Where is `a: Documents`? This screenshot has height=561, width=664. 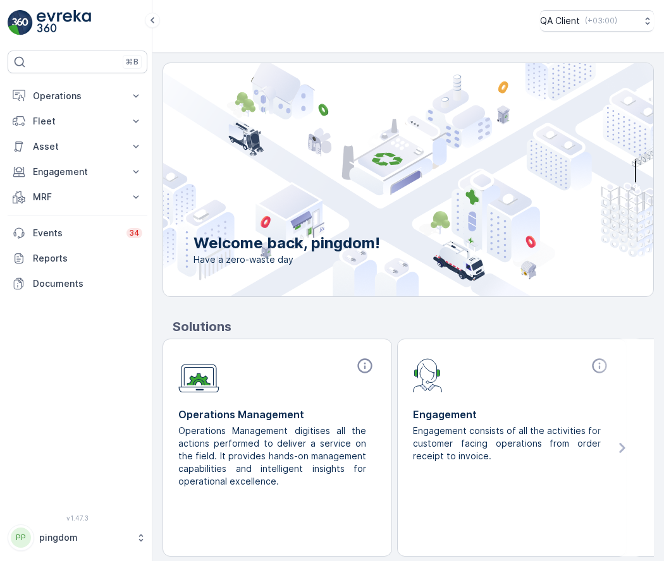 a: Documents is located at coordinates (77, 284).